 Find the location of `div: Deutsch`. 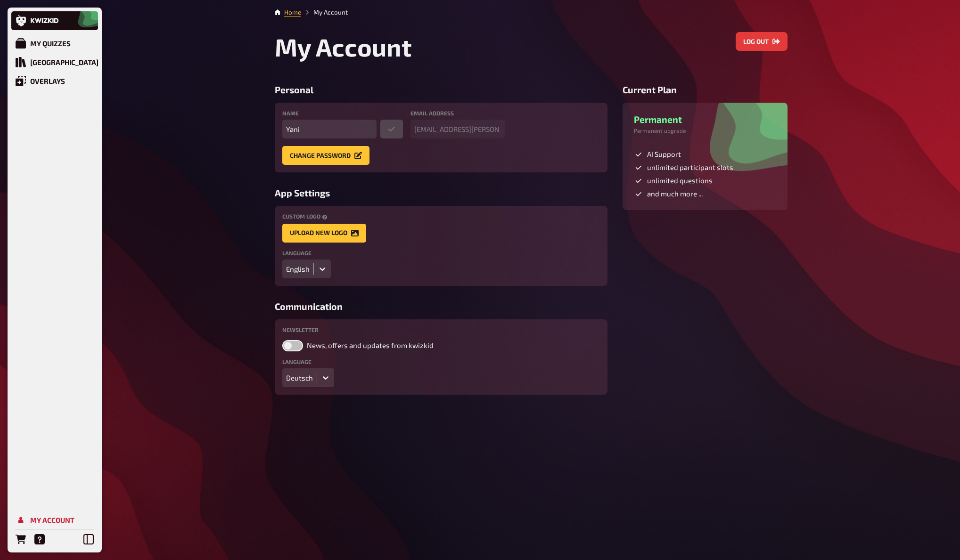

div: Deutsch is located at coordinates (299, 377).